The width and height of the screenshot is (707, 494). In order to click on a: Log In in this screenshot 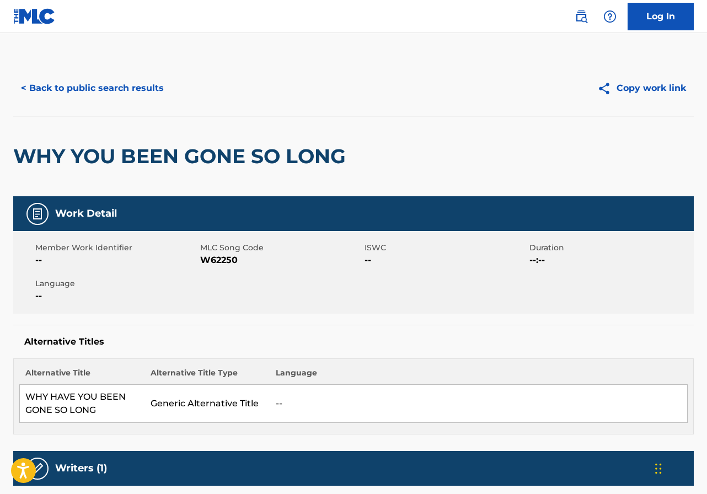, I will do `click(661, 17)`.